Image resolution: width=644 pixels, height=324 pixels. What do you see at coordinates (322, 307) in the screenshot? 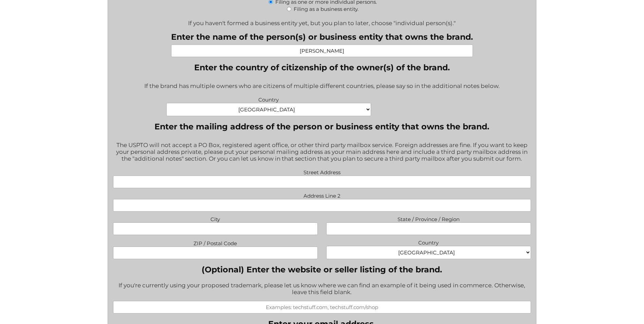
I see `input: Examples: techstuff.com, techstuff.com/shop` at bounding box center [322, 307].